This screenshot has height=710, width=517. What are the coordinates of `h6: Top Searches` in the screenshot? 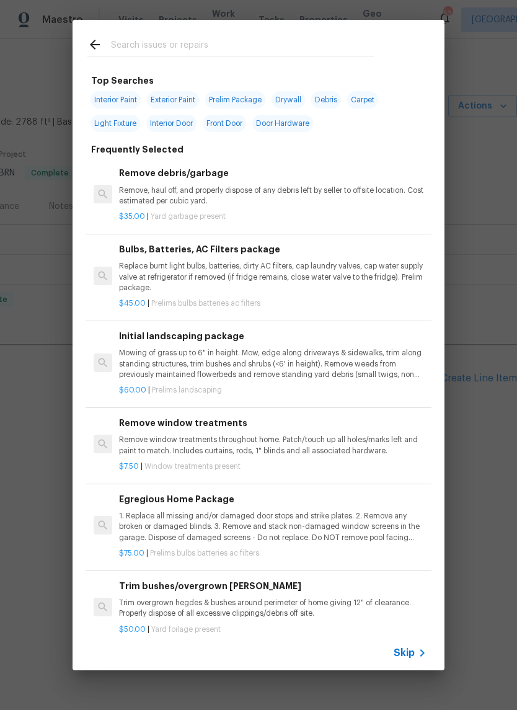 It's located at (122, 81).